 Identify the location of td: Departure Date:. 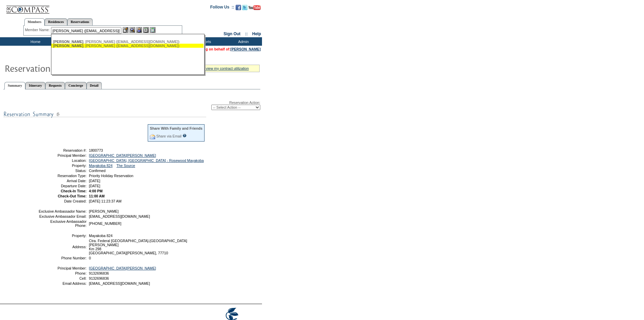
(62, 186).